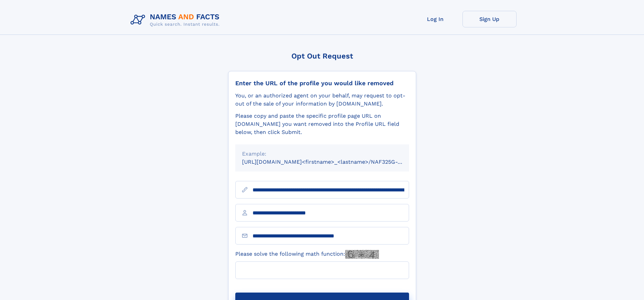  Describe the element at coordinates (435, 19) in the screenshot. I see `a: Log In` at that location.